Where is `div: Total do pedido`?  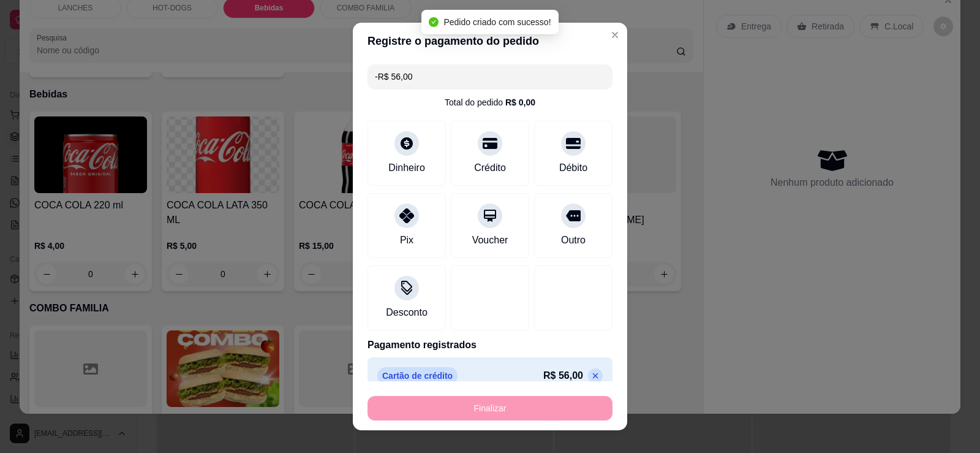 div: Total do pedido is located at coordinates (490, 102).